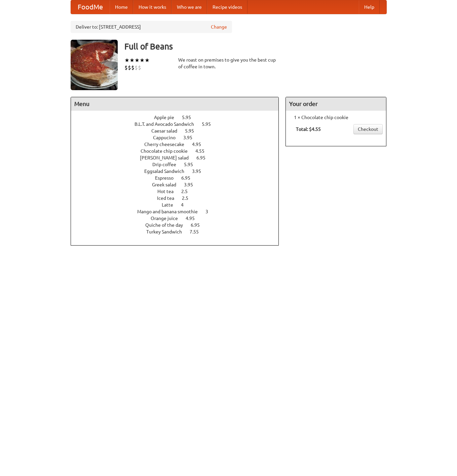 This screenshot has height=476, width=457. I want to click on a: Greek salad 3.95, so click(178, 185).